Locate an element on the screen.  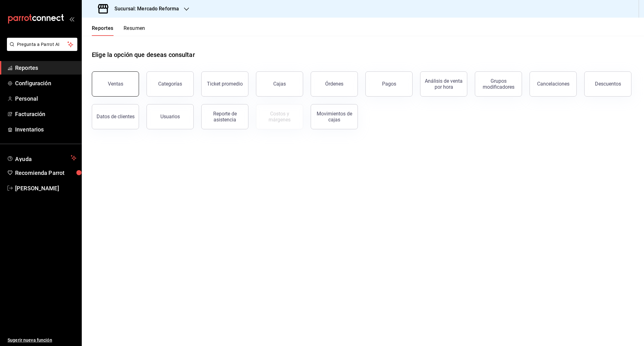
div: Grupos modificadores is located at coordinates (499, 84).